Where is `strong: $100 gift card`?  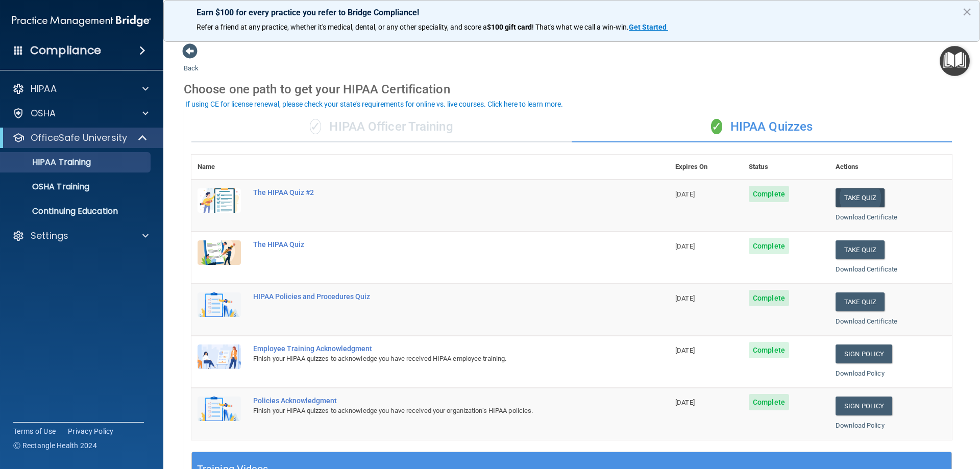 strong: $100 gift card is located at coordinates (510, 27).